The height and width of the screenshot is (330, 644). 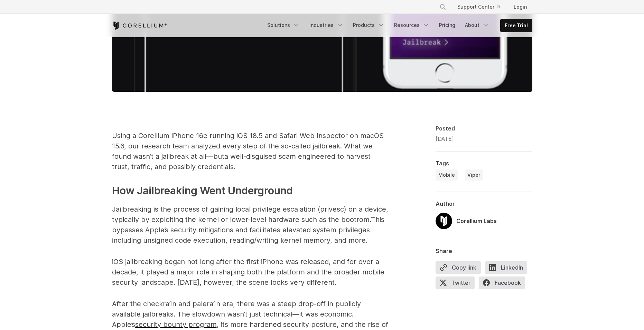 I want to click on a: Viper, so click(x=474, y=175).